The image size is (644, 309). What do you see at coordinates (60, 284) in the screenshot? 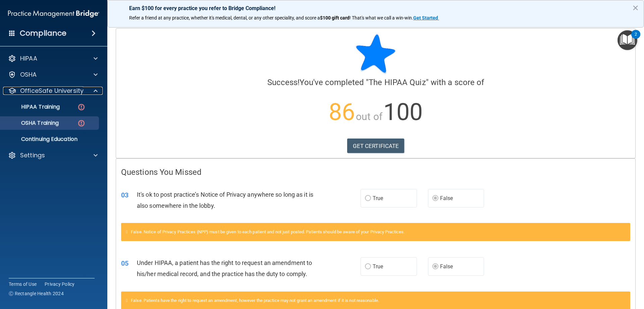
I see `a: Privacy Policy` at bounding box center [60, 284].